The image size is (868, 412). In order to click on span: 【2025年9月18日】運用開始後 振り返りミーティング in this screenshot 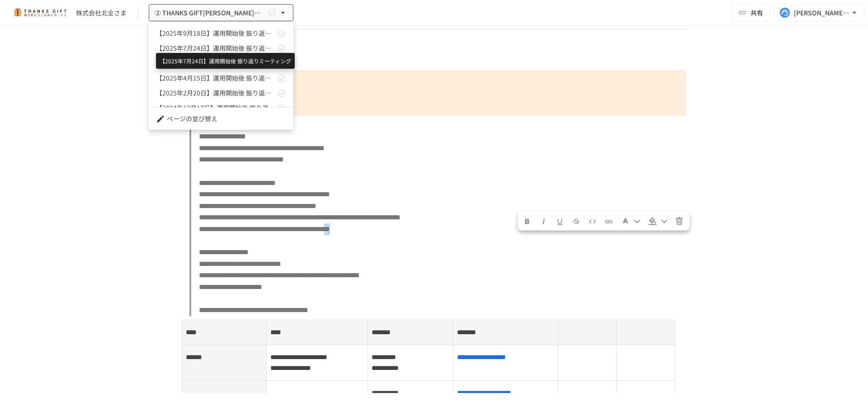, I will do `click(216, 33)`.